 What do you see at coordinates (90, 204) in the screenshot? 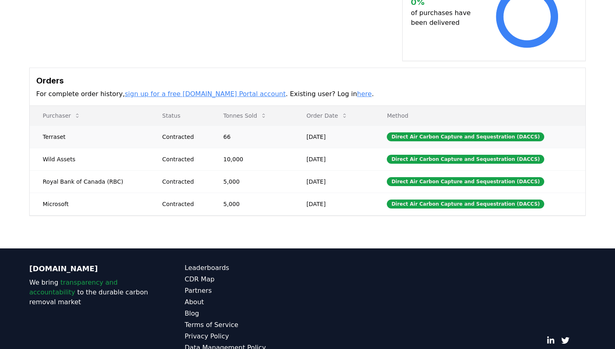
I see `td: Microsoft` at bounding box center [90, 204].